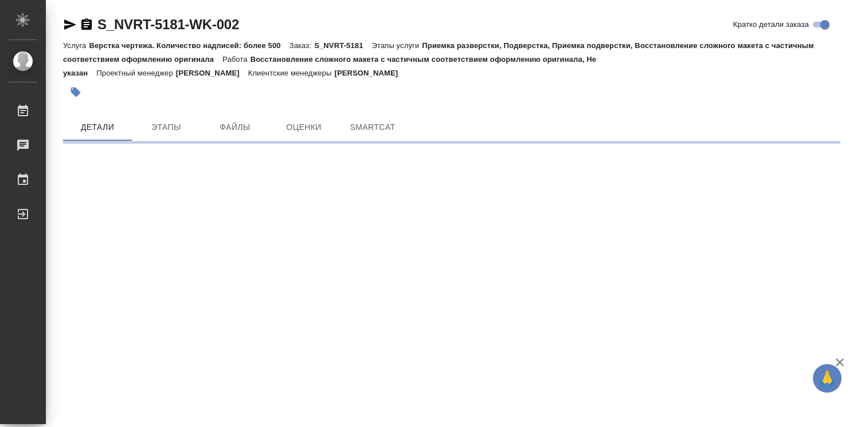 Image resolution: width=853 pixels, height=427 pixels. Describe the element at coordinates (438, 52) in the screenshot. I see `p: Приемка разверстки, Подверстка, Приемка подверстки, Восстановление сложного макета с частичным со...` at that location.